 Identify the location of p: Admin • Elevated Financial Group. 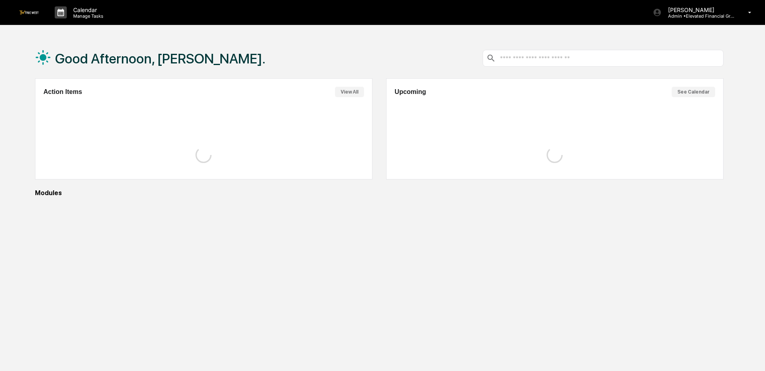
(699, 16).